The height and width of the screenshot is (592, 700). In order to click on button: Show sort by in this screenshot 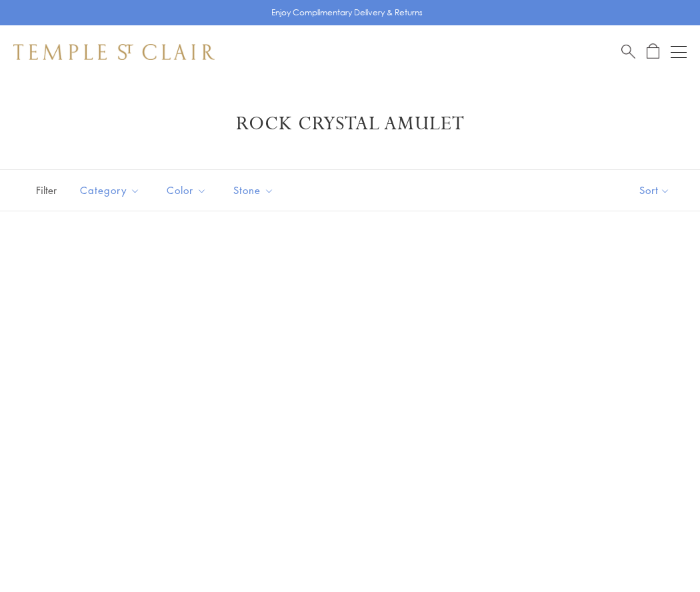, I will do `click(655, 190)`.